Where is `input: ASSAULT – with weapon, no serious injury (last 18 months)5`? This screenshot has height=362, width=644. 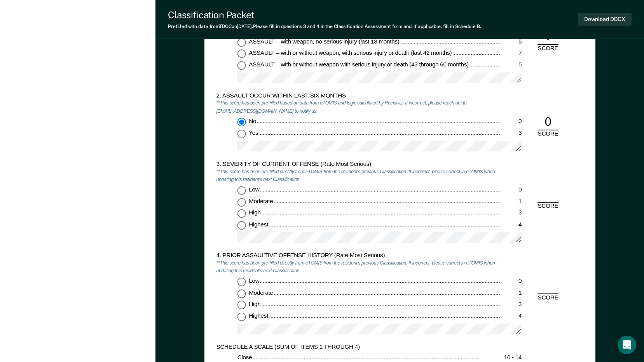 input: ASSAULT – with weapon, no serious injury (last 18 months)5 is located at coordinates (241, 42).